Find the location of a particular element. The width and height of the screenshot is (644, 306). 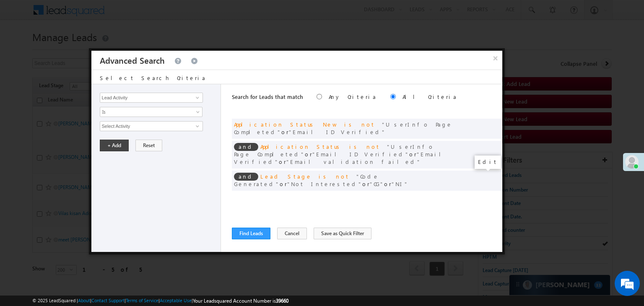

a: About is located at coordinates (84, 300).